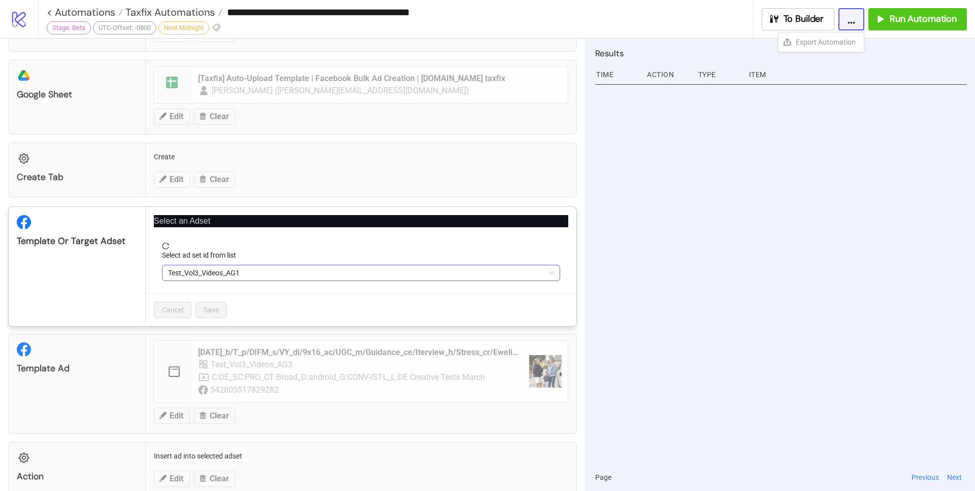 Image resolution: width=975 pixels, height=491 pixels. Describe the element at coordinates (202, 255) in the screenshot. I see `label: Select ad set id from list` at that location.